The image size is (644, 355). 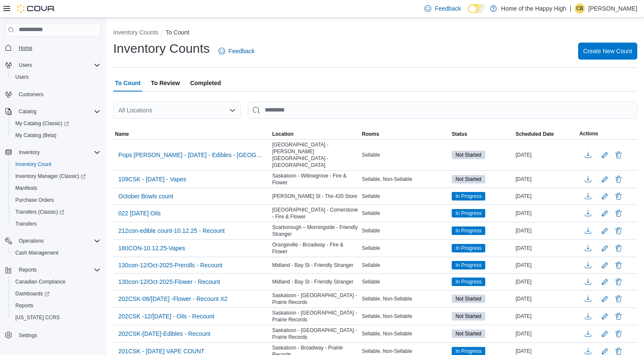 I want to click on span: My Catalog (Beta), so click(x=35, y=135).